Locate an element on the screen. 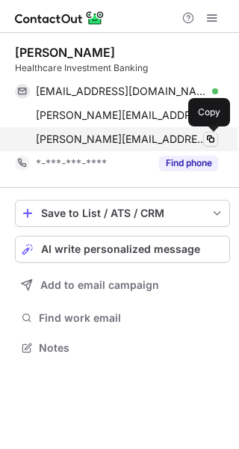 This screenshot has height=449, width=239. button: Notes is located at coordinates (123, 348).